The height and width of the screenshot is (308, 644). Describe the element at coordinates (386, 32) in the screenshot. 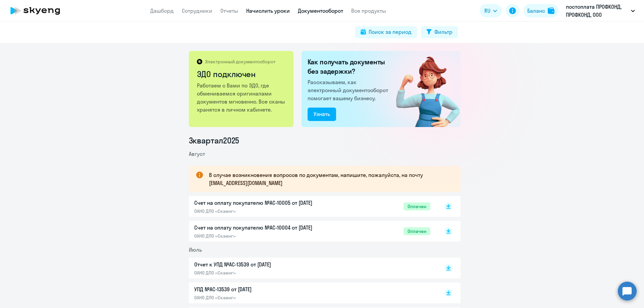

I see `button: Поиск за период` at that location.